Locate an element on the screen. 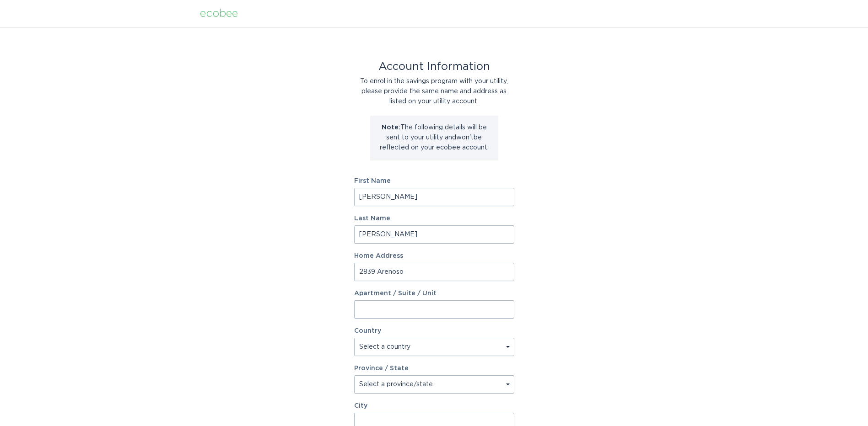 Image resolution: width=868 pixels, height=426 pixels. label: Home Address is located at coordinates (434, 256).